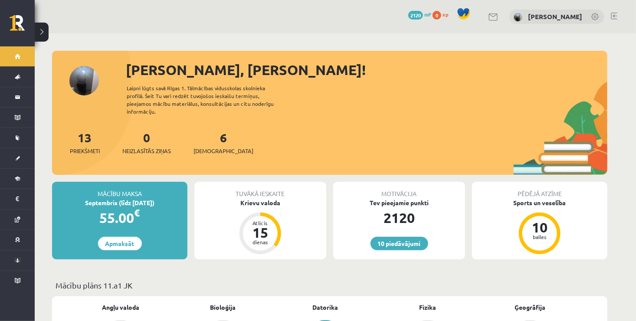 Image resolution: width=636 pixels, height=321 pixels. Describe the element at coordinates (260, 203) in the screenshot. I see `div: Krievu valoda` at that location.